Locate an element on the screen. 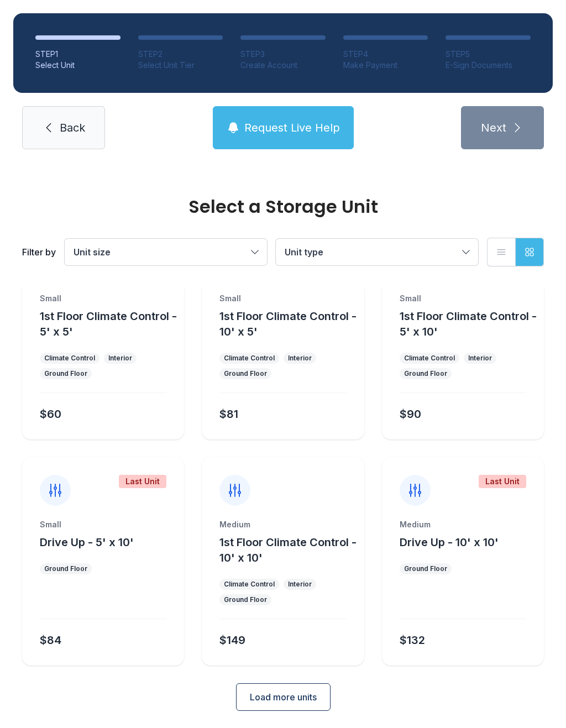  div: $81 is located at coordinates (229, 414).